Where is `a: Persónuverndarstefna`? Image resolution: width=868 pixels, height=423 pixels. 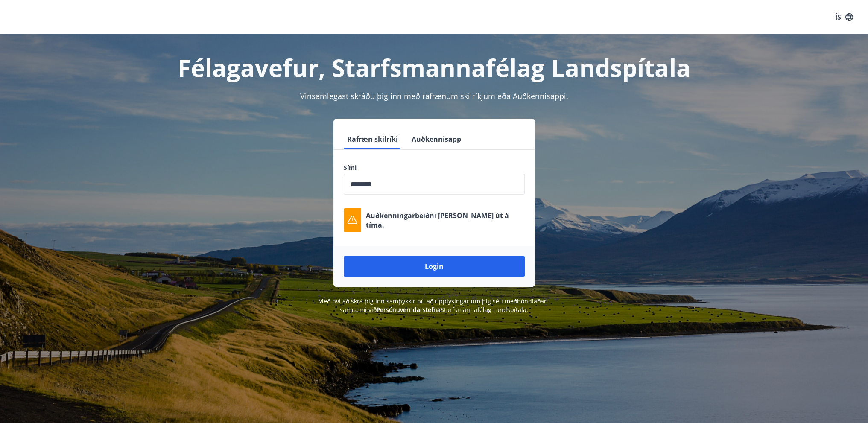
a: Persónuverndarstefna is located at coordinates (409, 310).